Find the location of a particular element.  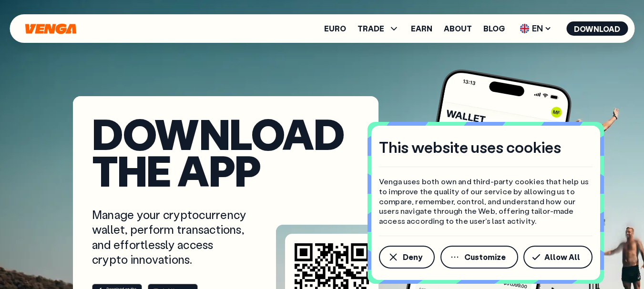

a: Euro is located at coordinates (336, 29).